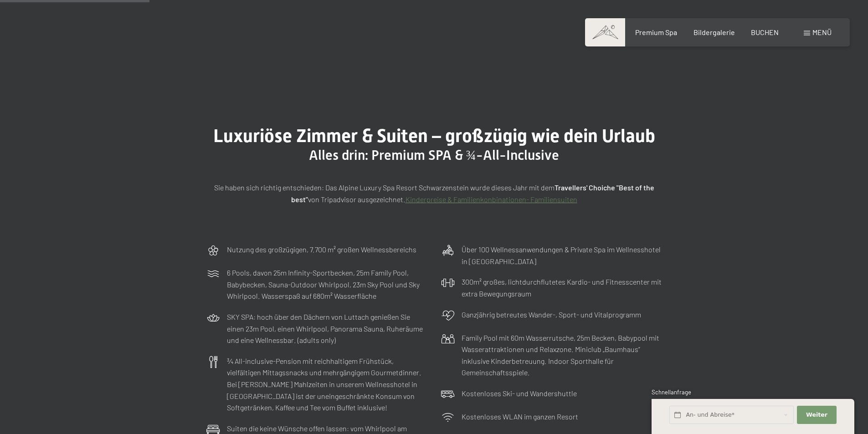  What do you see at coordinates (327, 329) in the screenshot?
I see `p: SKY SPA: hoch über den Dächern von Luttach genießen Sie einen 23m Pool, einen Whirlpool, Panorama...` at bounding box center [327, 329].